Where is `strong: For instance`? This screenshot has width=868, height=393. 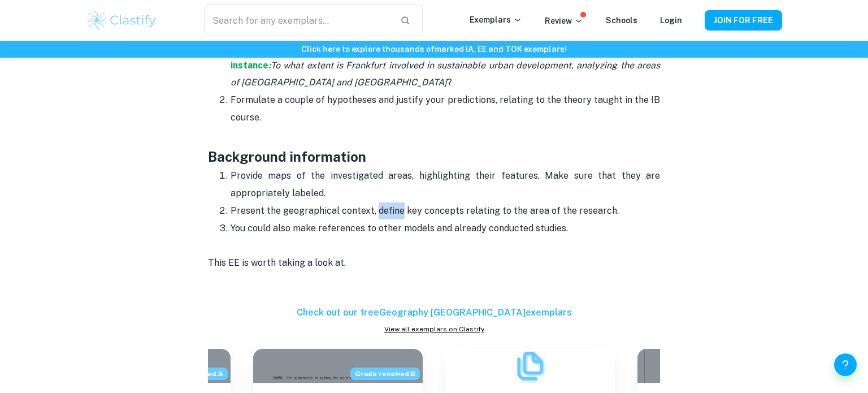 strong: For instance is located at coordinates (446, 56).